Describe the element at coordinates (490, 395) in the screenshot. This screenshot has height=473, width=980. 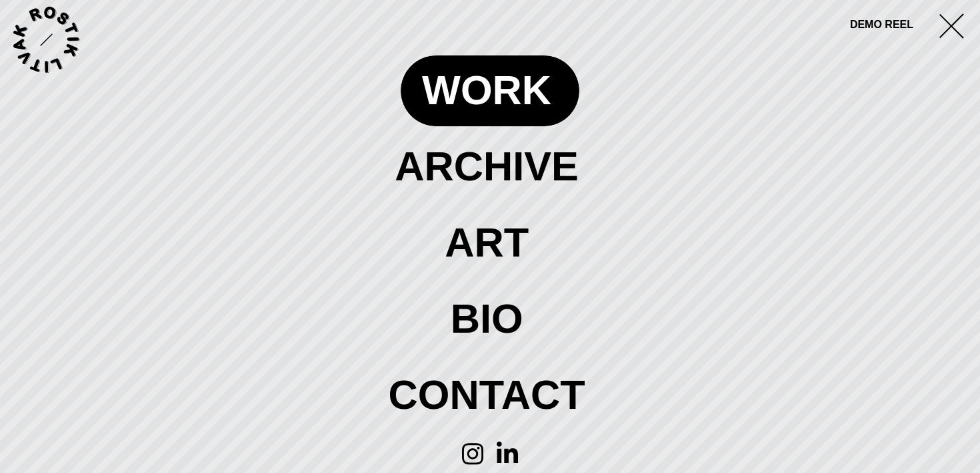
I see `a: contact` at that location.